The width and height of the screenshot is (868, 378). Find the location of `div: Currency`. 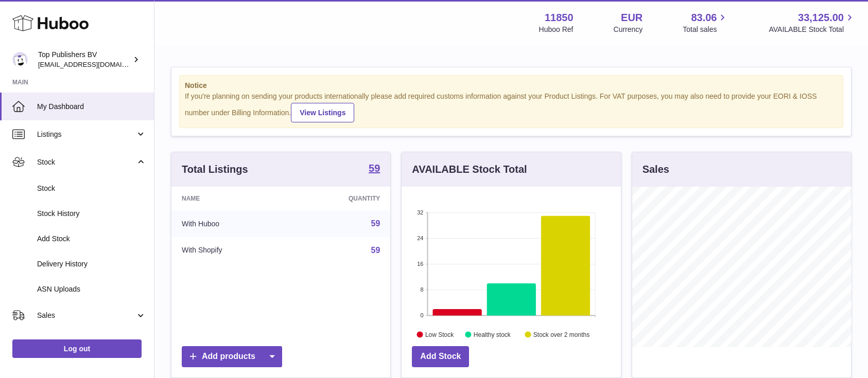

div: Currency is located at coordinates (628, 29).